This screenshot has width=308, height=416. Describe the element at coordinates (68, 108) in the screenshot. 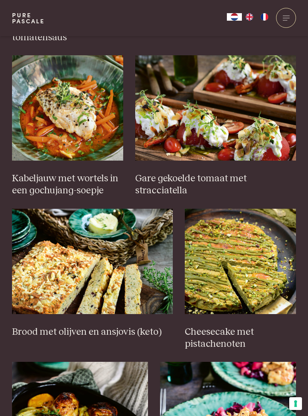

I see `img: Kabeljauw met wortels in een gochujang-soepje` at that location.